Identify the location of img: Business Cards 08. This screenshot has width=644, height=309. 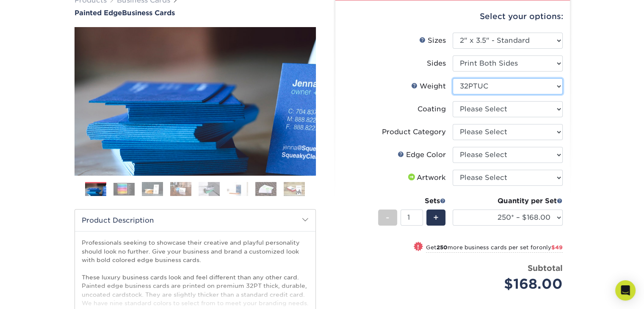
(294, 189).